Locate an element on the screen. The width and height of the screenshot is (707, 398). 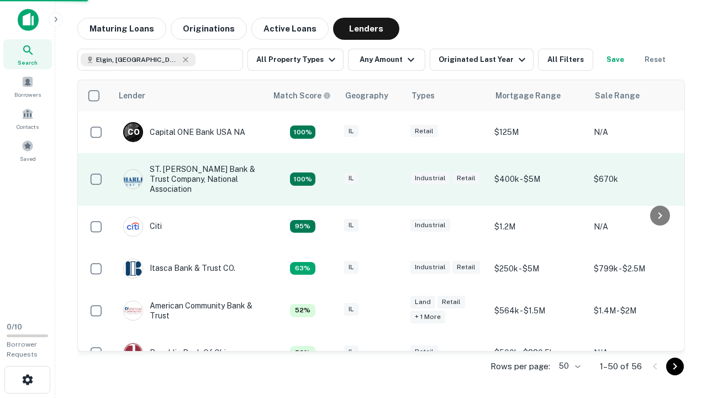
button: Maturing Loans is located at coordinates (122, 29).